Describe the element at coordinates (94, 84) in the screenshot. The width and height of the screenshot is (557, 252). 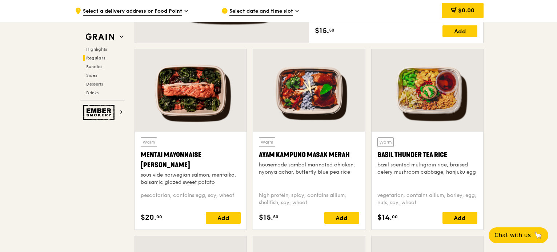
I see `span: Desserts` at that location.